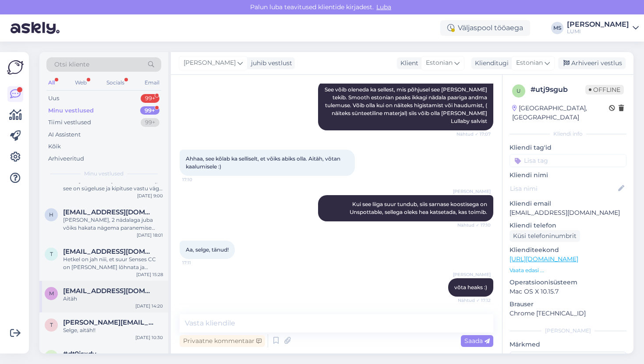 Image resolution: width=644 pixels, height=364 pixels. I want to click on p: Kliendi nimi, so click(568, 175).